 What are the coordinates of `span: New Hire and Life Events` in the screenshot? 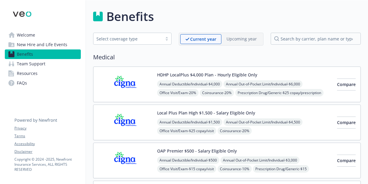 It's located at (42, 45).